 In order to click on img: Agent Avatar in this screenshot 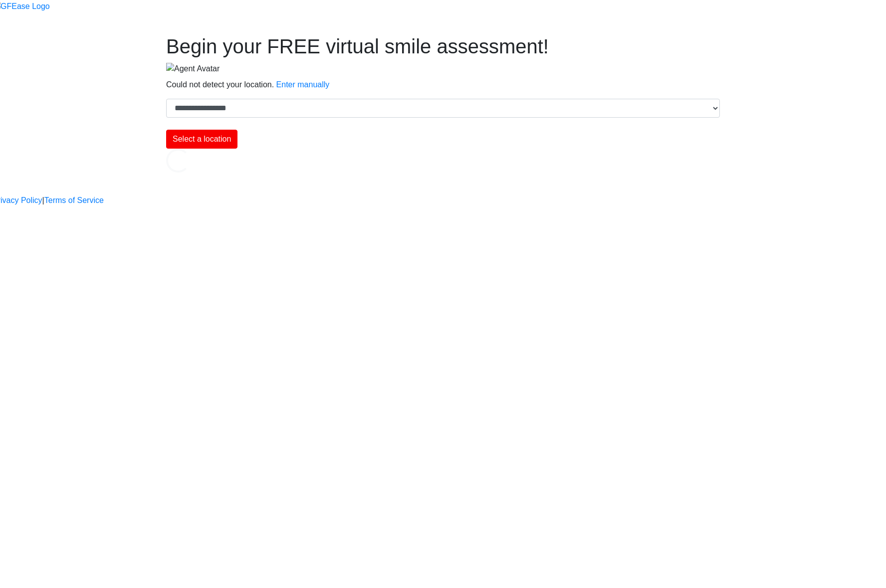, I will do `click(193, 69)`.